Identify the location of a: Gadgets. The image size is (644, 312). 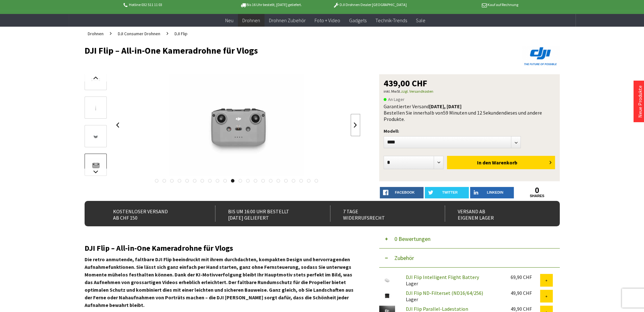
(357, 20).